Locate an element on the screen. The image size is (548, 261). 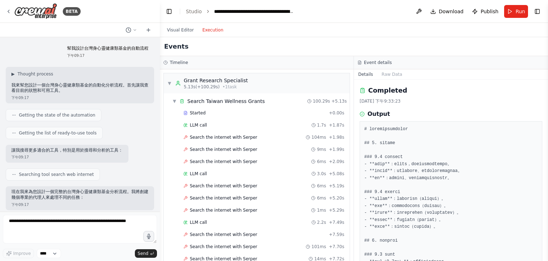
h3: Timeline is located at coordinates (179, 62).